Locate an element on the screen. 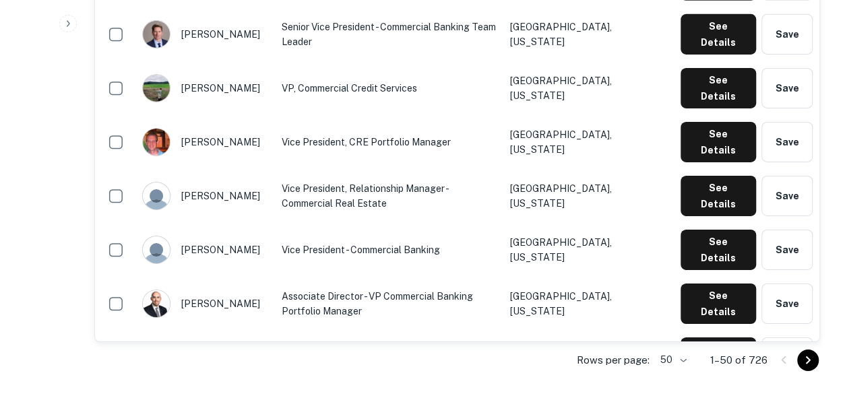 The height and width of the screenshot is (400, 847). img: 1572998732260 is located at coordinates (156, 88).